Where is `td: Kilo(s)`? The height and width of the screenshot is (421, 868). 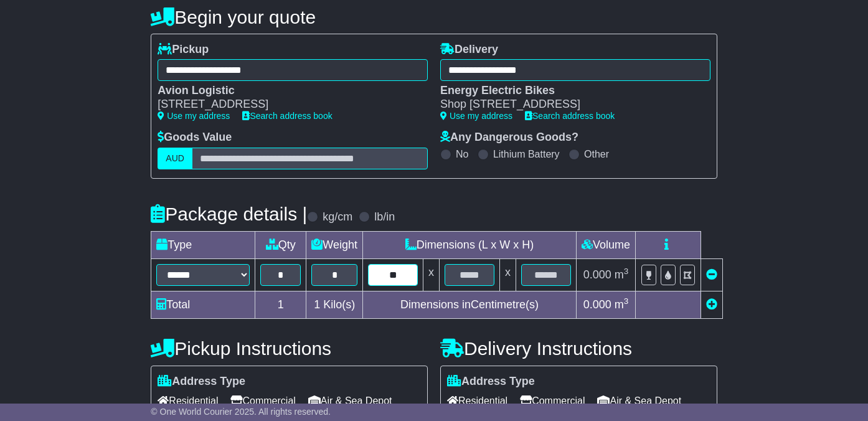 td: Kilo(s) is located at coordinates (335, 304).